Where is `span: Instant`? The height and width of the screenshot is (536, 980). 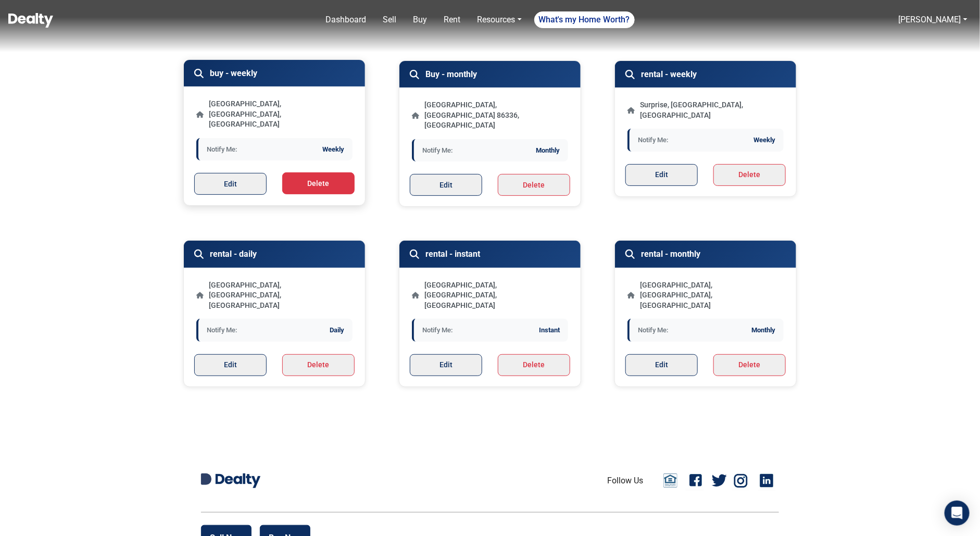 span: Instant is located at coordinates (550, 330).